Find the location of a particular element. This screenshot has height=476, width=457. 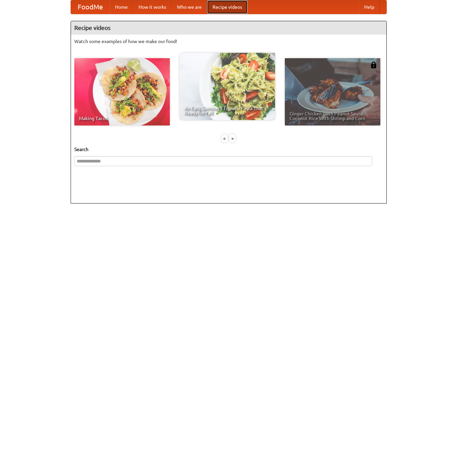

p: Watch some examples of how we make our food! is located at coordinates (229, 41).